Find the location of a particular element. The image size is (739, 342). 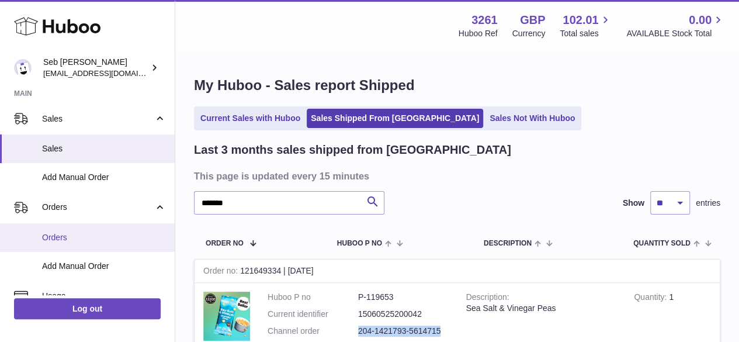

span: 102.01 is located at coordinates (580, 20).